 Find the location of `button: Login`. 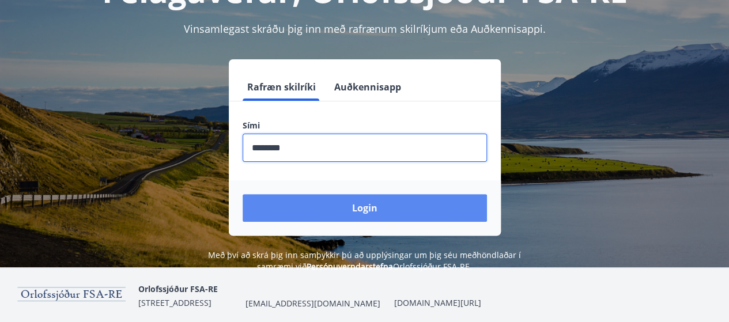

button: Login is located at coordinates (365, 208).